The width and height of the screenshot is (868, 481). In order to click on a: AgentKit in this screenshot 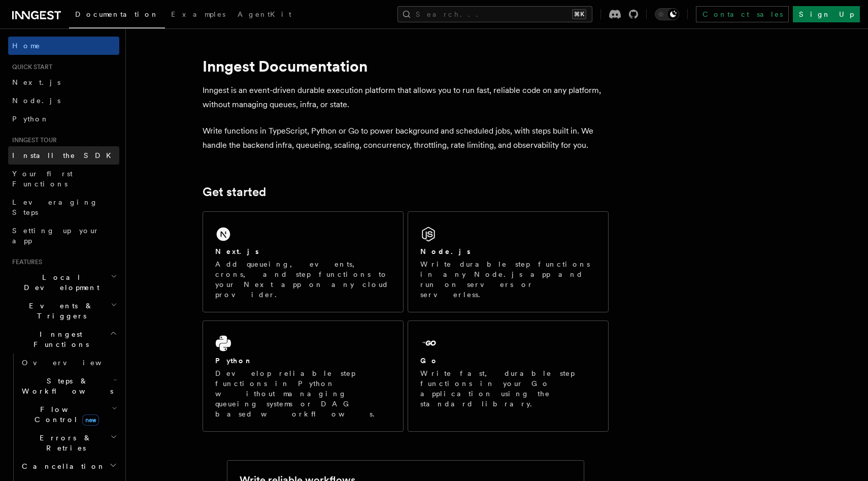, I will do `click(264, 15)`.